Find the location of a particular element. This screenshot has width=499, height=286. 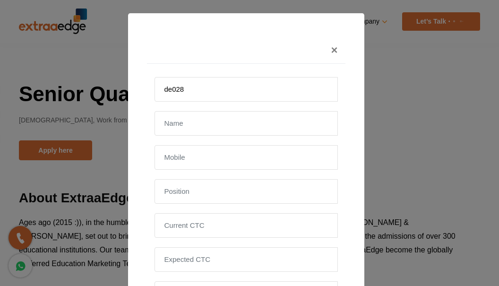

input: Email is located at coordinates (246, 89).